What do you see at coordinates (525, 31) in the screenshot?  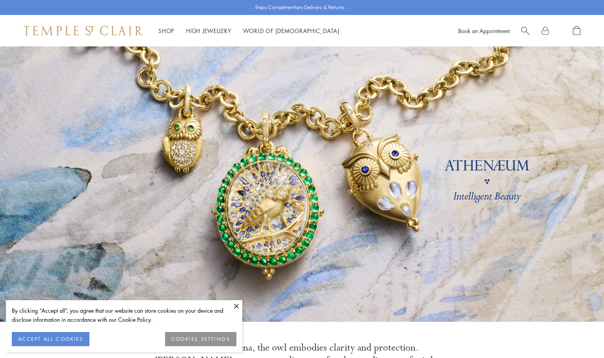 I see `a: Search` at bounding box center [525, 31].